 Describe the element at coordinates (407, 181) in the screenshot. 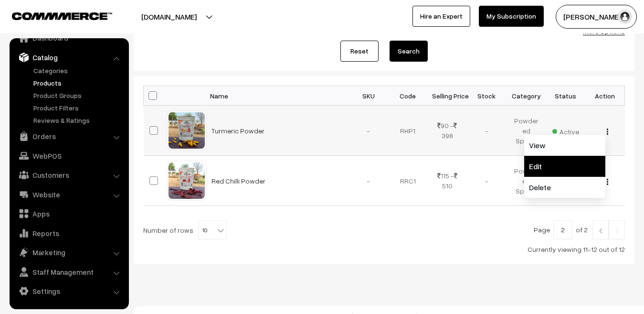

I see `td: RRC1` at that location.